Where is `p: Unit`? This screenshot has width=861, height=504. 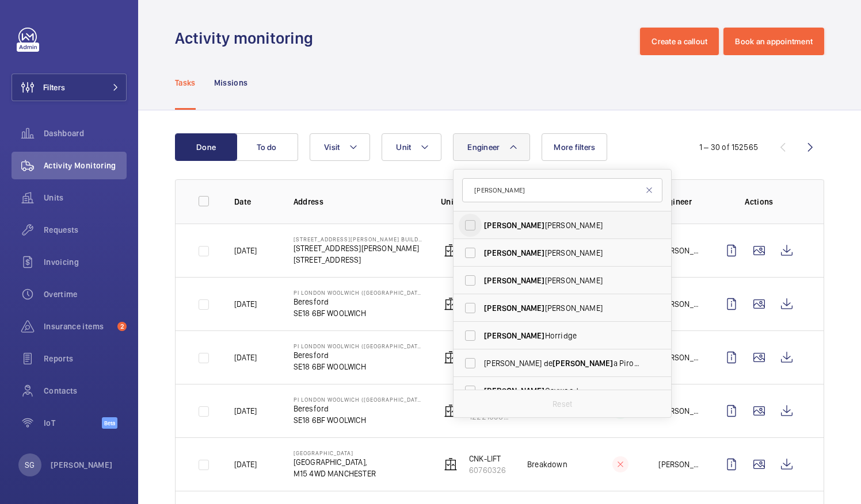
p: Unit is located at coordinates (475, 202).